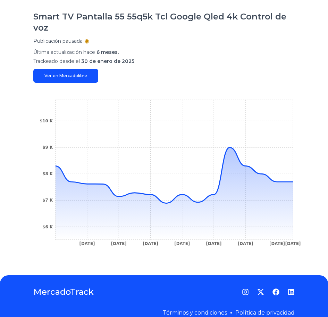 The height and width of the screenshot is (317, 328). I want to click on font: Smart TV Pantalla 55 55q5k Tcl Google Qled 4k Control de voz, so click(160, 22).